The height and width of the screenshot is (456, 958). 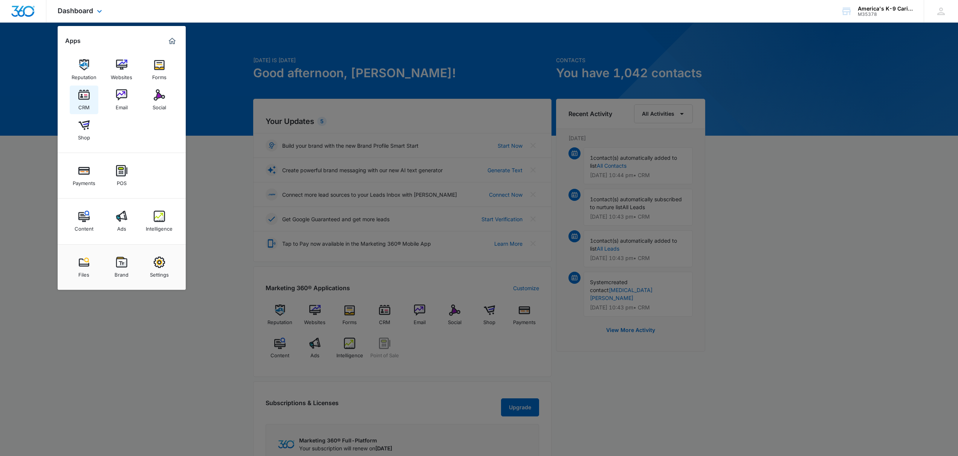 I want to click on div: Websites, so click(x=121, y=75).